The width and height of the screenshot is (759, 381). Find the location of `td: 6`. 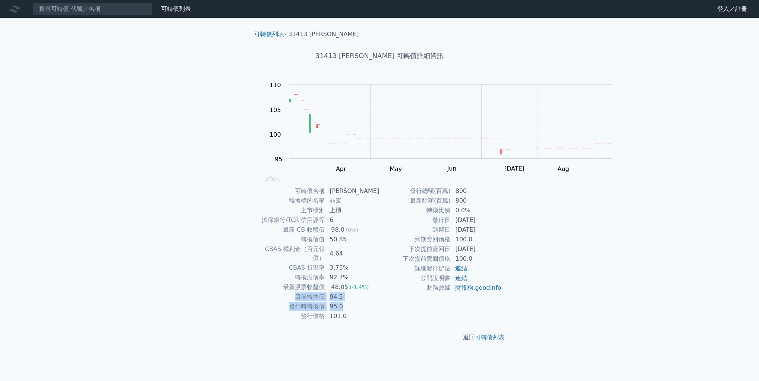

td: 6 is located at coordinates (352, 220).